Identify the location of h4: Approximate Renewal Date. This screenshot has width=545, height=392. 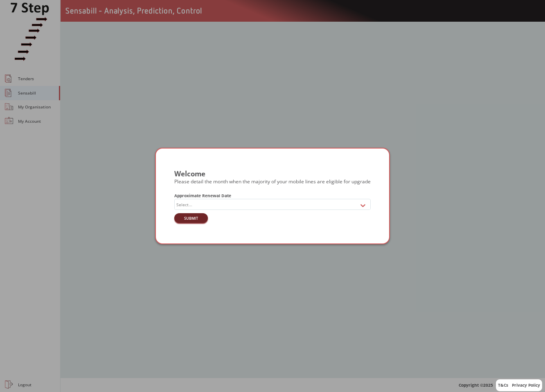
(272, 195).